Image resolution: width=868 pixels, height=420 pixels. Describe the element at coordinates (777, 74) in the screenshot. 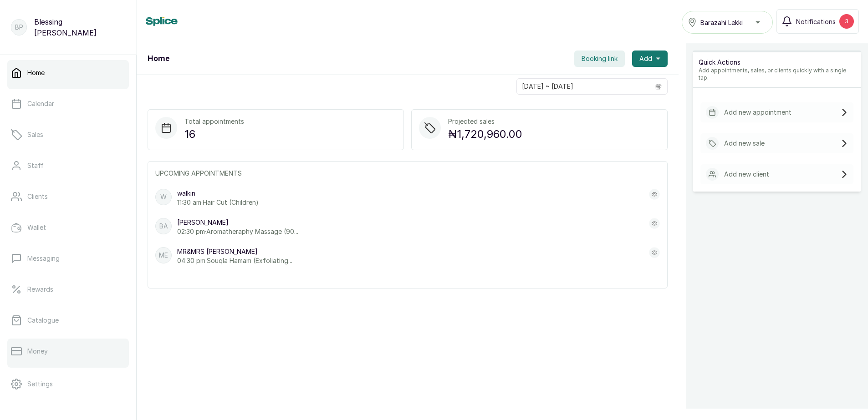

I see `p: Add appointments, sales, or clients quickly with a single tap.` at that location.